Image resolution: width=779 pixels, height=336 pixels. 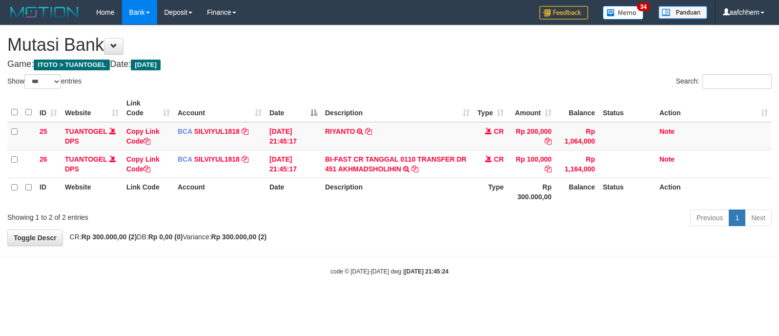 What do you see at coordinates (92, 108) in the screenshot?
I see `th: Website: activate to sort column ascending` at bounding box center [92, 108].